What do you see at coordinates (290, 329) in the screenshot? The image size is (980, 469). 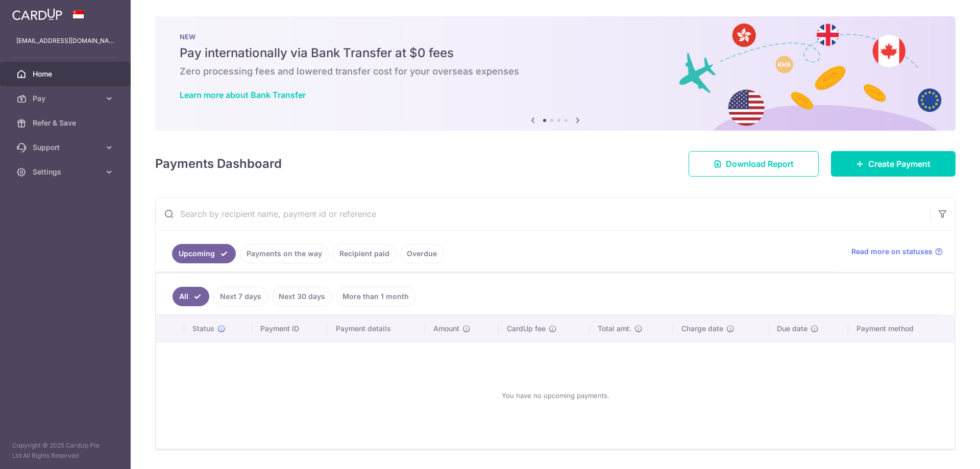 I see `th: Payment ID` at bounding box center [290, 329].